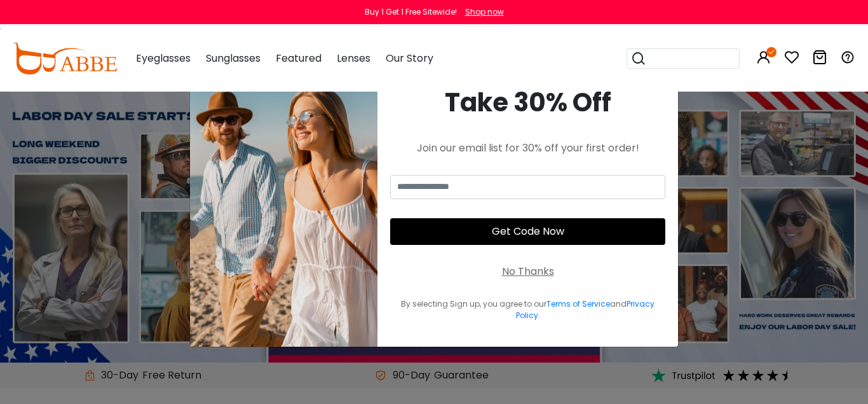 The image size is (868, 404). I want to click on div: Take 30% Off, so click(527, 102).